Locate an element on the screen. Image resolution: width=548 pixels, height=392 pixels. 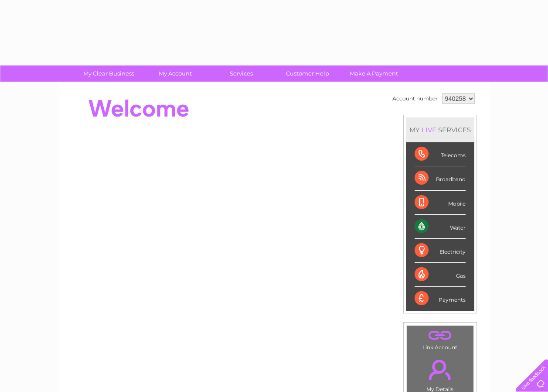
div: Mobile is located at coordinates (440, 203).